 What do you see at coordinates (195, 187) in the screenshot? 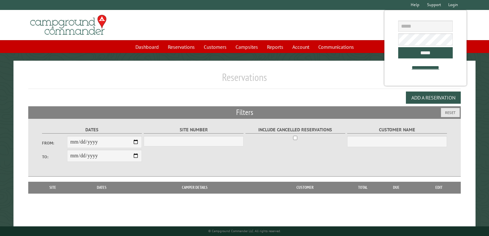
I see `th: Camper Details` at bounding box center [195, 187].